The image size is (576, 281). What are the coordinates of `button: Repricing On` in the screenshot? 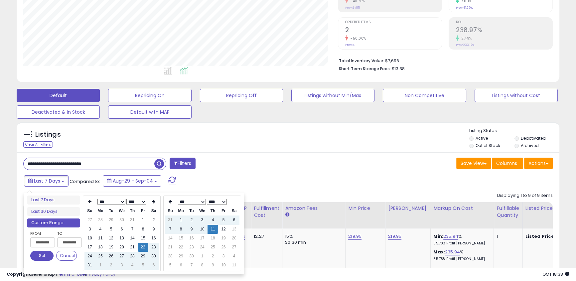 It's located at (150, 95).